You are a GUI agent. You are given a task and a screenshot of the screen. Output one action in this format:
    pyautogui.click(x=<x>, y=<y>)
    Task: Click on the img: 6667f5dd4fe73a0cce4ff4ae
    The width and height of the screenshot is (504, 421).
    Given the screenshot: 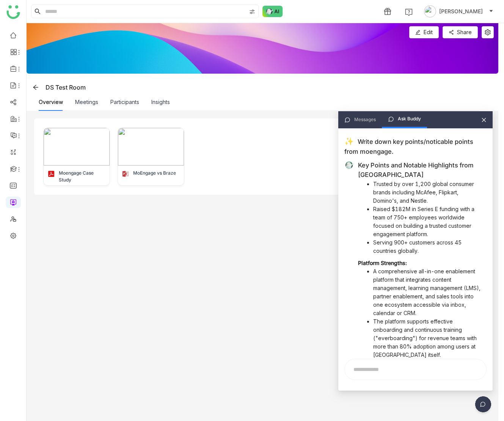 What is the action you would take?
    pyautogui.click(x=76, y=147)
    